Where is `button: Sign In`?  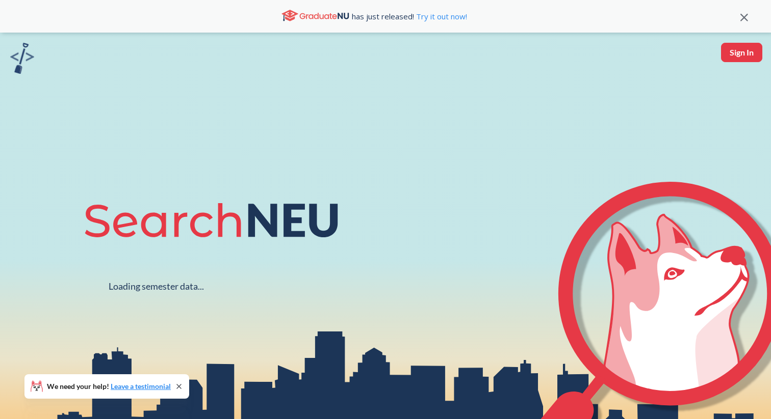
button: Sign In is located at coordinates (741, 52).